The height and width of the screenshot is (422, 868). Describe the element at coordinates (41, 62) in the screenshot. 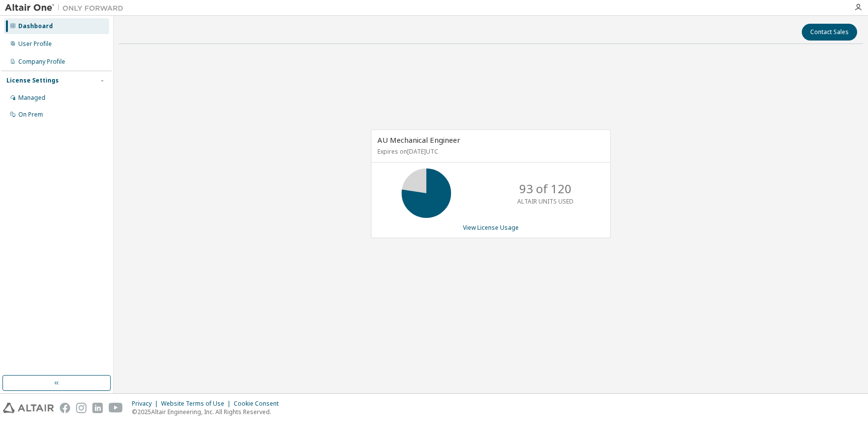

I see `div: Company Profile` at that location.